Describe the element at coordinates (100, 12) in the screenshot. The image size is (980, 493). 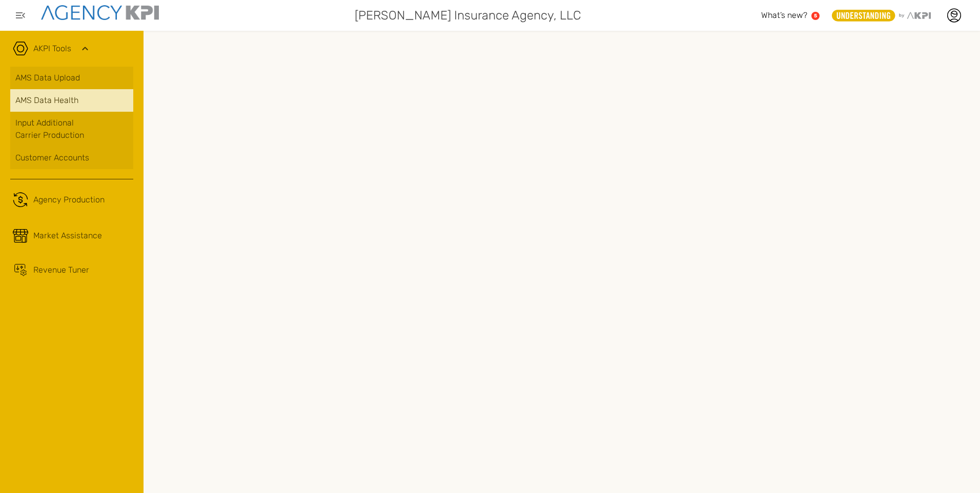
I see `img: agencykpi-logo-550x69-2d9e3fa8.png` at that location.